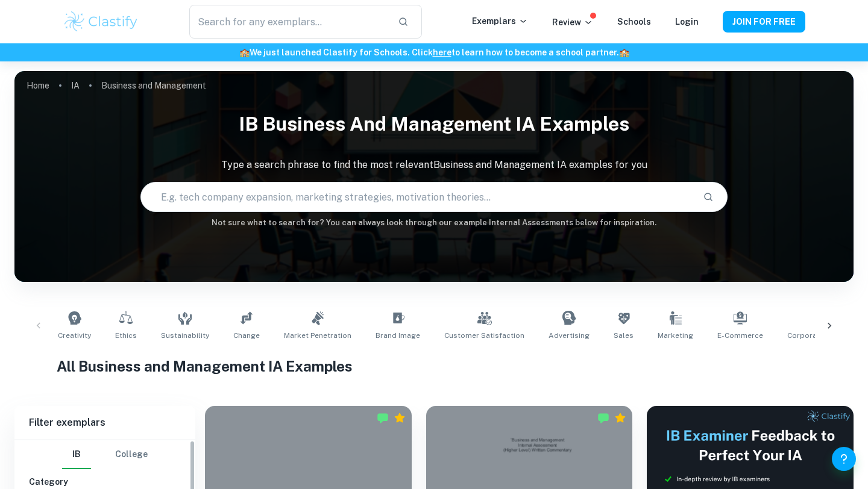 The image size is (868, 489). What do you see at coordinates (105, 423) in the screenshot?
I see `h6: Filter exemplars` at bounding box center [105, 423].